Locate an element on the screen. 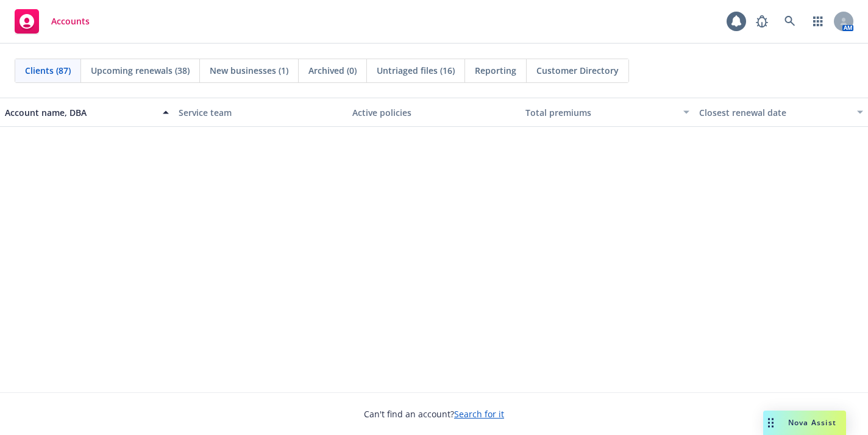  div: Service team is located at coordinates (260, 112).